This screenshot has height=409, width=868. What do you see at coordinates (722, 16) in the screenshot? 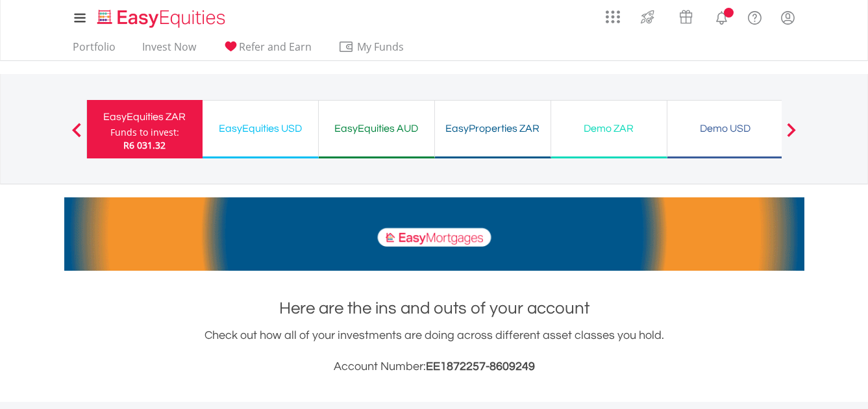
I see `a: Notifications` at bounding box center [722, 16].